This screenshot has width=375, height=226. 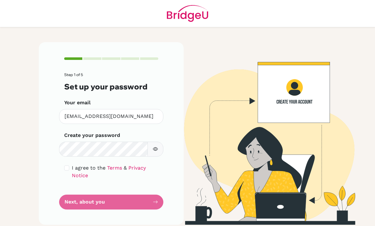 I want to click on span: I agree to the, so click(x=89, y=168).